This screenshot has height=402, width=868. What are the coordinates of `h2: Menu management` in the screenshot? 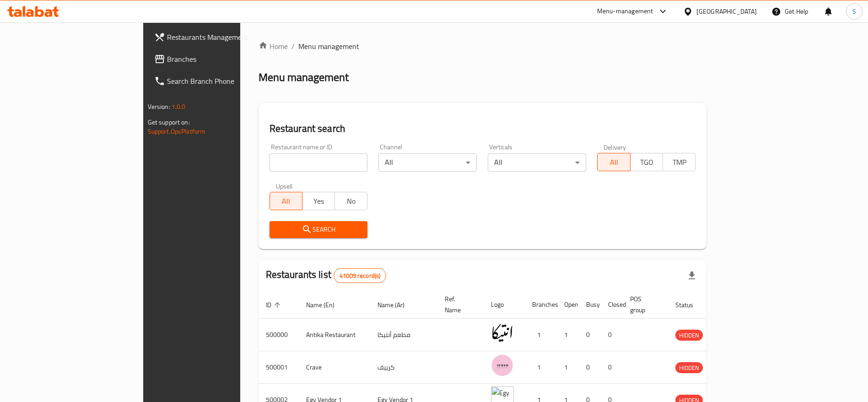 It's located at (304, 78).